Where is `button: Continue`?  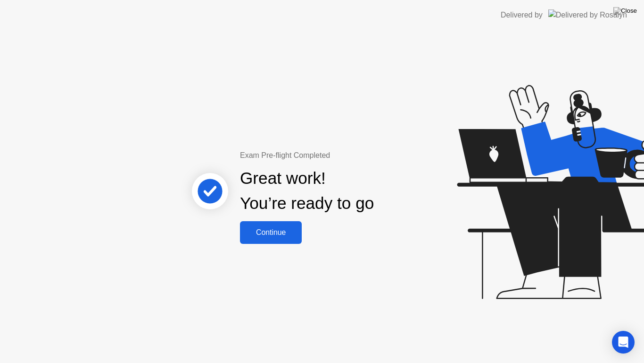
button: Continue is located at coordinates (271, 233).